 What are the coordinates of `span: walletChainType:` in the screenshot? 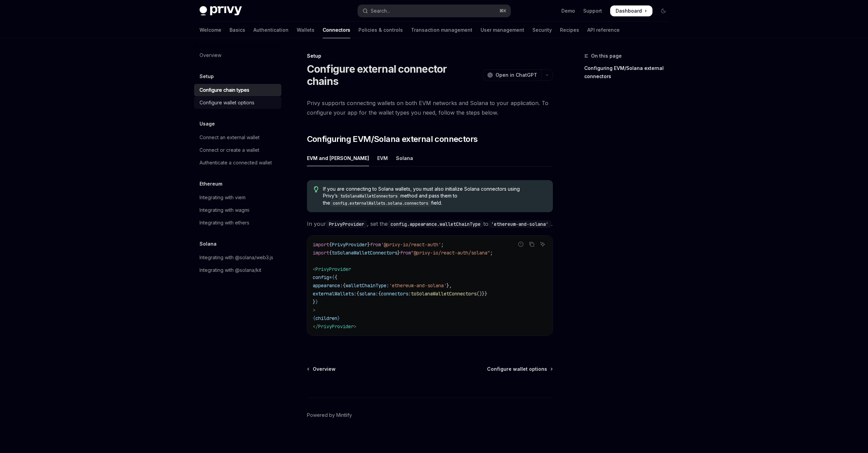 It's located at (367, 285).